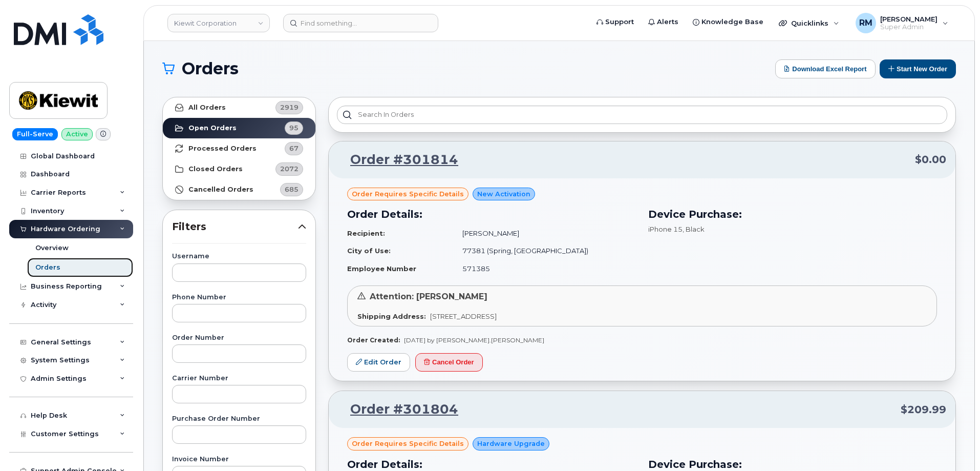 The width and height of the screenshot is (980, 471). Describe the element at coordinates (544, 268) in the screenshot. I see `td: 571385` at that location.